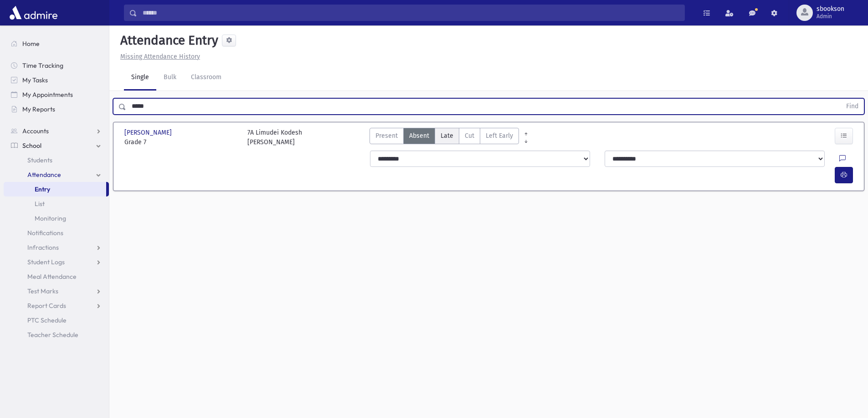 This screenshot has height=418, width=868. Describe the element at coordinates (56, 219) in the screenshot. I see `a: Monitoring` at that location.